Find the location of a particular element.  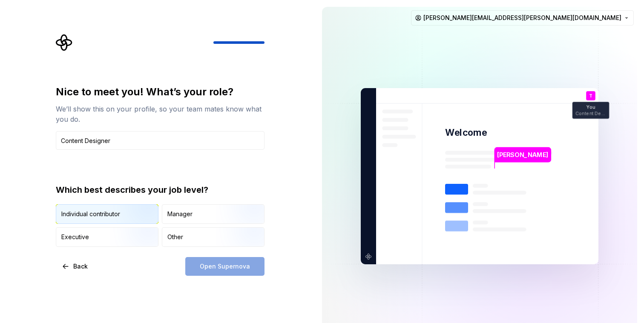

div: Individual contributor is located at coordinates (91, 214).